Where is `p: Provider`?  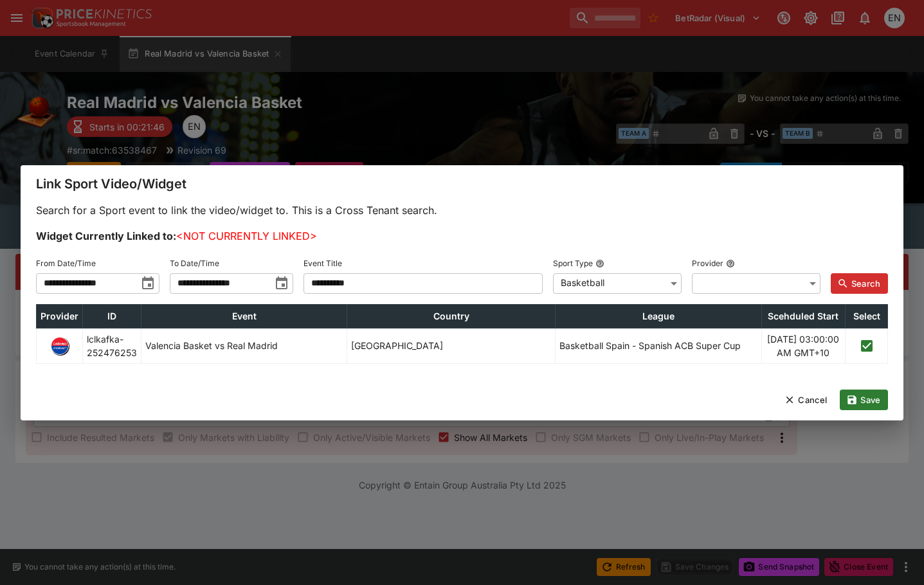
p: Provider is located at coordinates (707, 264).